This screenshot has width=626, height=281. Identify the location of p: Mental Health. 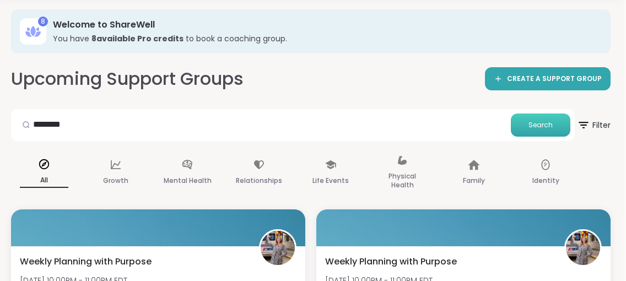
(187, 181).